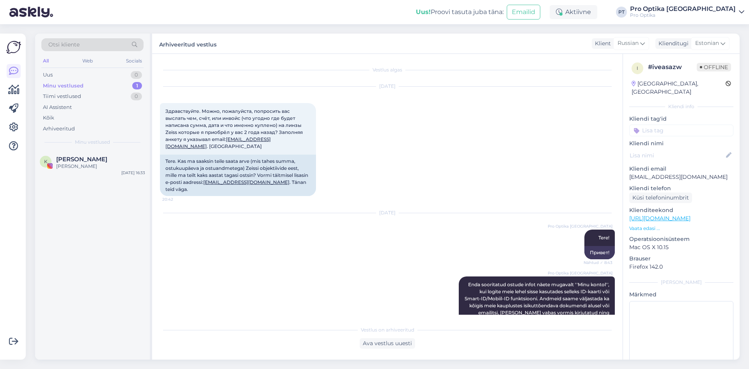  Describe the element at coordinates (59, 129) in the screenshot. I see `div: Arhiveeritud` at that location.